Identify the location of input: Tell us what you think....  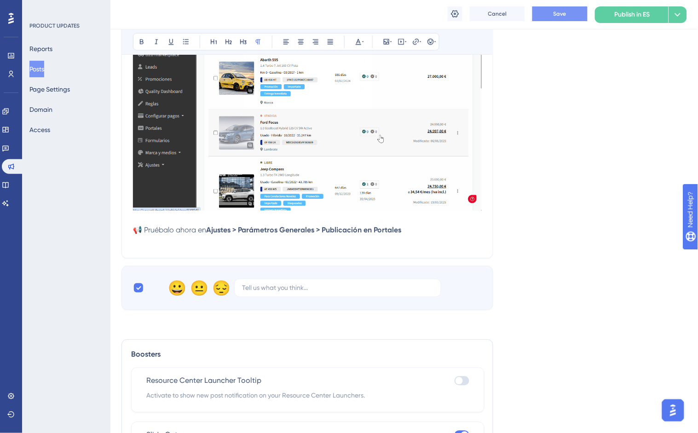
(338, 288).